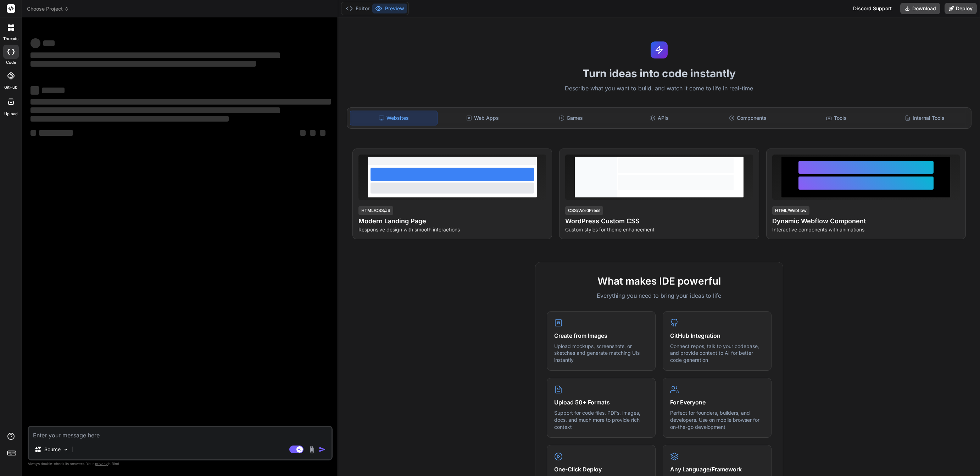 This screenshot has height=476, width=980. I want to click on h4: Upload 50+ Formats, so click(601, 402).